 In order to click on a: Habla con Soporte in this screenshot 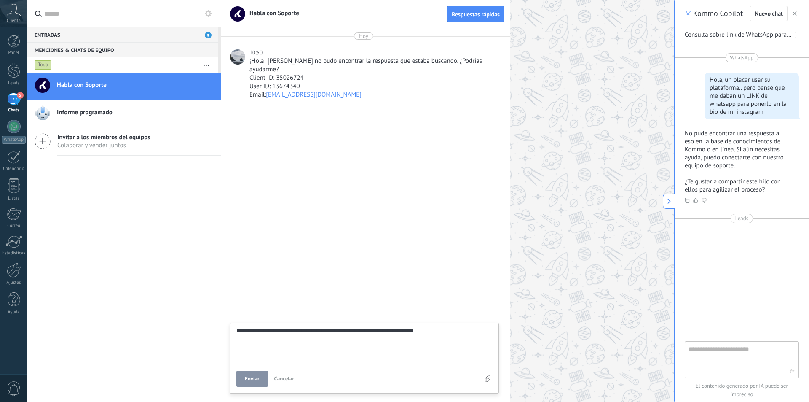, I will do `click(124, 86)`.